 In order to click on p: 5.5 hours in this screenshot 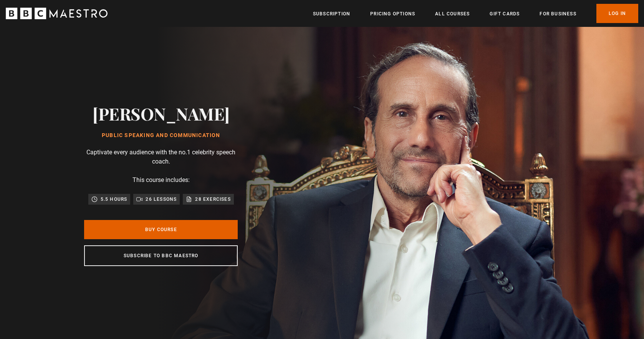, I will do `click(114, 199)`.